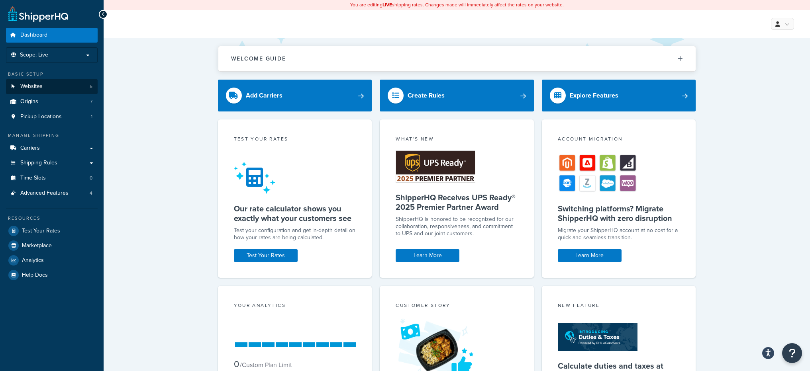 This screenshot has width=810, height=371. What do you see at coordinates (52, 117) in the screenshot?
I see `li: Pickup Locations` at bounding box center [52, 117].